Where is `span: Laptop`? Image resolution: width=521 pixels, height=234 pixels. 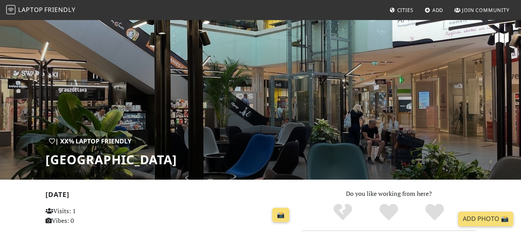 span: Laptop is located at coordinates (30, 10).